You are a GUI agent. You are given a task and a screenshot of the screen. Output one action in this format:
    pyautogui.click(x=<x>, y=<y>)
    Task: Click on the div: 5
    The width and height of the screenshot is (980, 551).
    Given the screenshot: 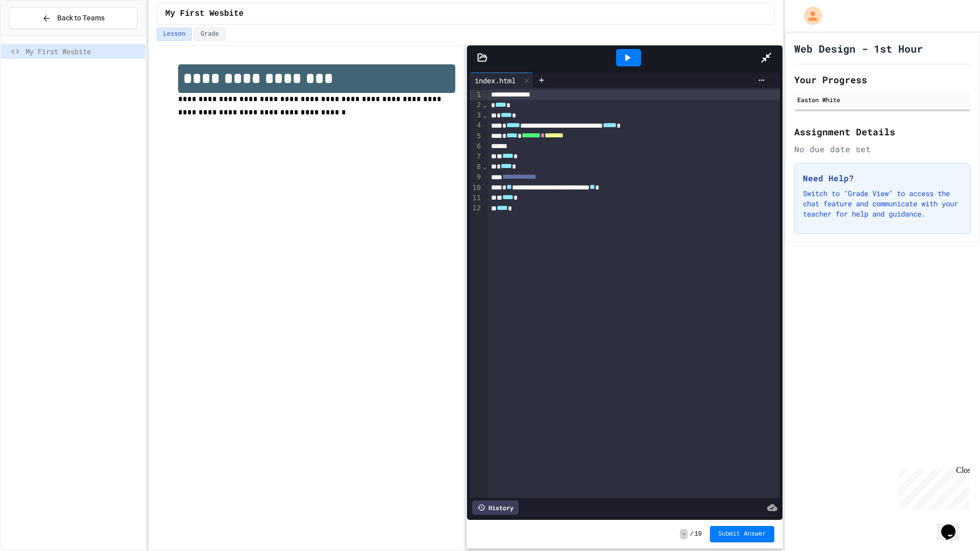 What is the action you would take?
    pyautogui.click(x=476, y=136)
    